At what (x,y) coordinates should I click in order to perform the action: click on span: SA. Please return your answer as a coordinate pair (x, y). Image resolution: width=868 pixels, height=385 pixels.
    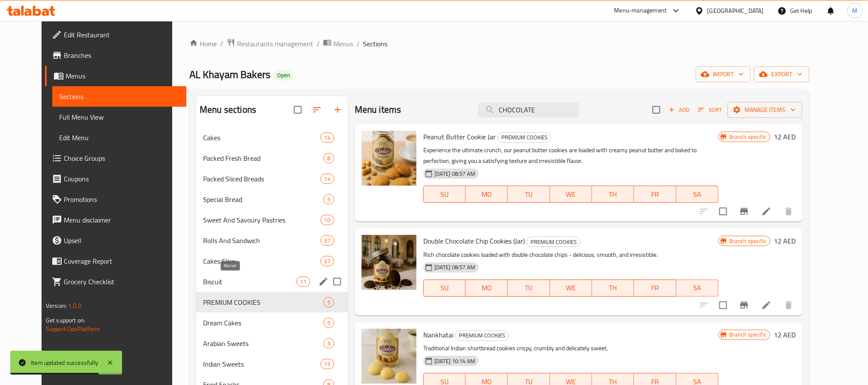
    Looking at the image, I should click on (698, 194).